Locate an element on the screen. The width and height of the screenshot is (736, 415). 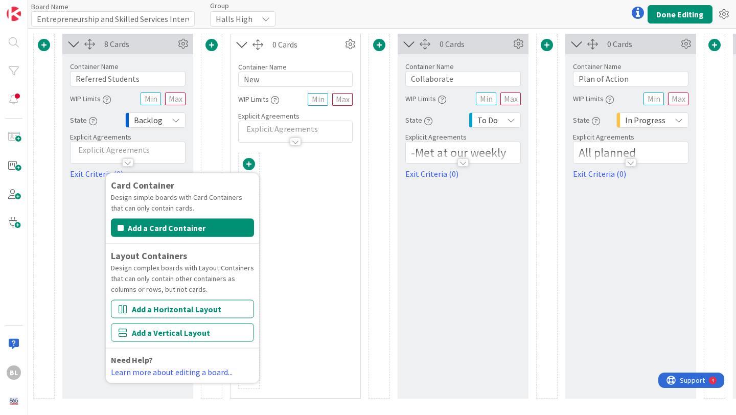
label: Board Name is located at coordinates (50, 7).